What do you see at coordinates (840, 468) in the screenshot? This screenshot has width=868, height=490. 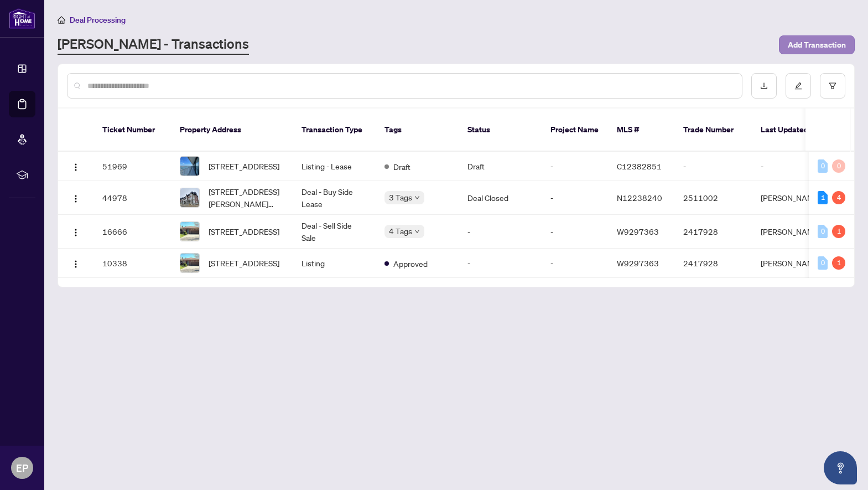 I see `button: Open asap` at bounding box center [840, 468].